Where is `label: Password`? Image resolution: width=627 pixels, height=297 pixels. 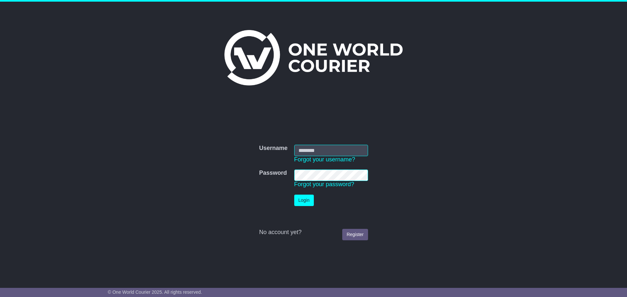 label: Password is located at coordinates (273, 173).